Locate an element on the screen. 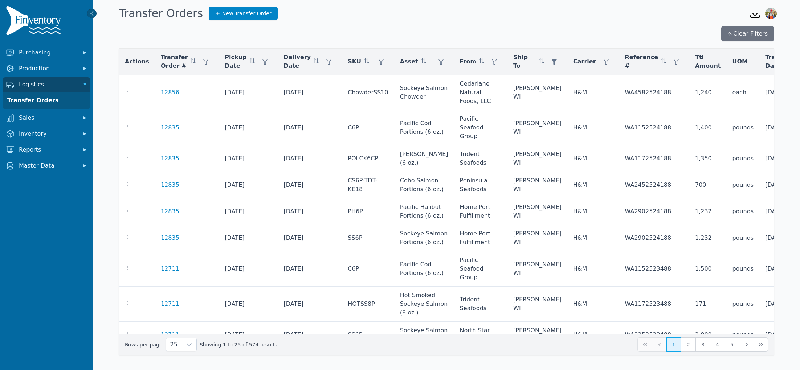  button: Last Page is located at coordinates (761, 345).